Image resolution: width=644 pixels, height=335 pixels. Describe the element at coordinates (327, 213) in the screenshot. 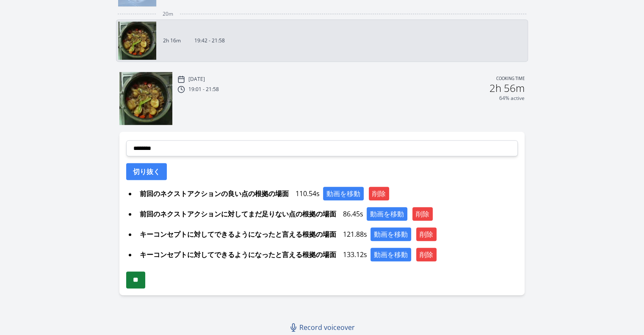

I see `div: 86.45s` at that location.